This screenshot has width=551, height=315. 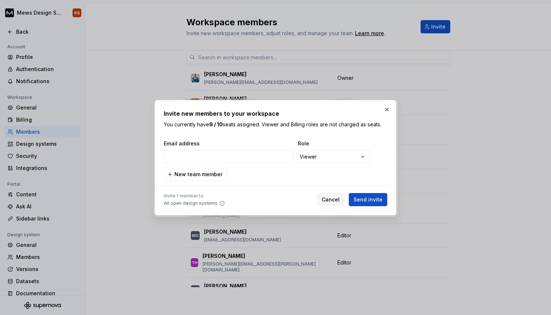 What do you see at coordinates (334, 143) in the screenshot?
I see `span: Role` at bounding box center [334, 143].